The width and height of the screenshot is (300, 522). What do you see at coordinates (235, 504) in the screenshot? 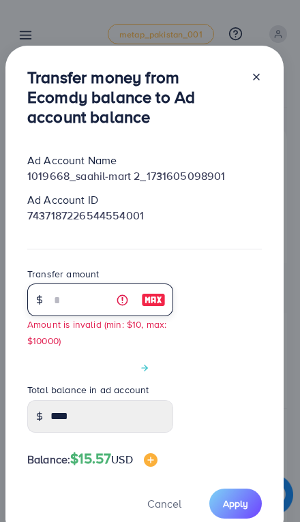
I see `span: Apply` at bounding box center [235, 504].